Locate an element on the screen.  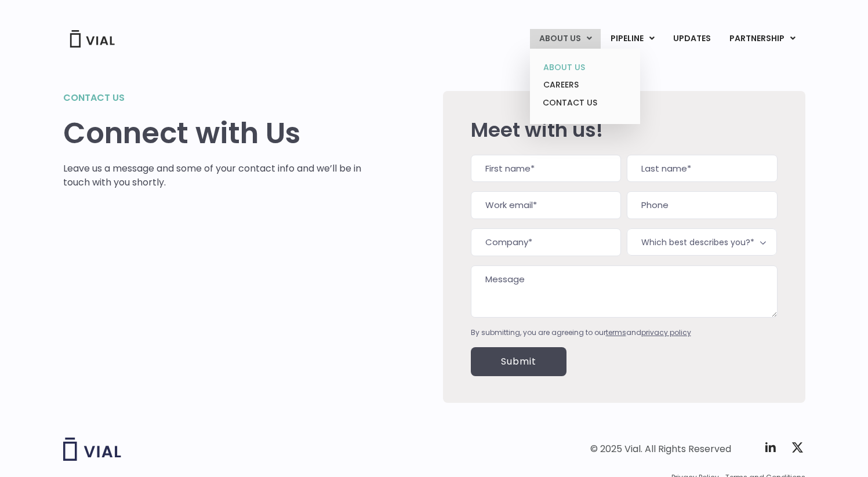
a: terms is located at coordinates (616, 332).